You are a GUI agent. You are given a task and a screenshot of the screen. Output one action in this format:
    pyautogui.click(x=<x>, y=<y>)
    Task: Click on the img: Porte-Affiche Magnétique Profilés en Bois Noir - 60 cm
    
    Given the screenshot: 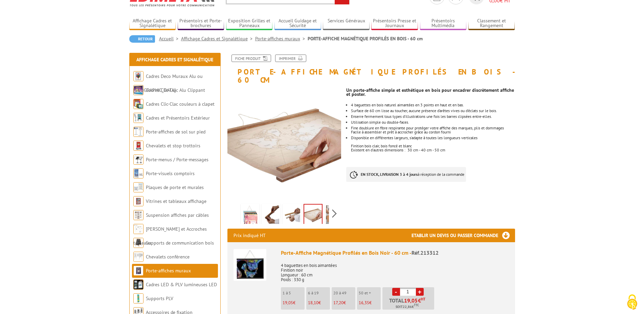 What is the action you would take?
    pyautogui.click(x=250, y=265)
    